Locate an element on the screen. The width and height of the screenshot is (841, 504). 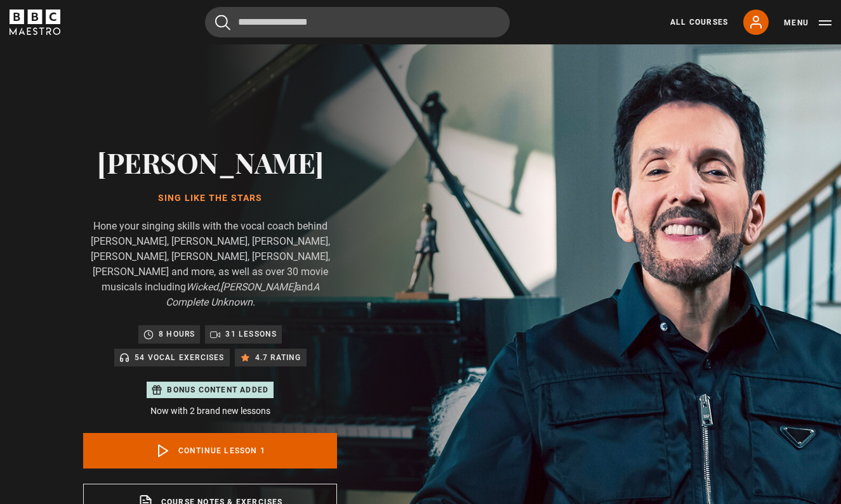
svg: BBC Maestro is located at coordinates (35, 22).